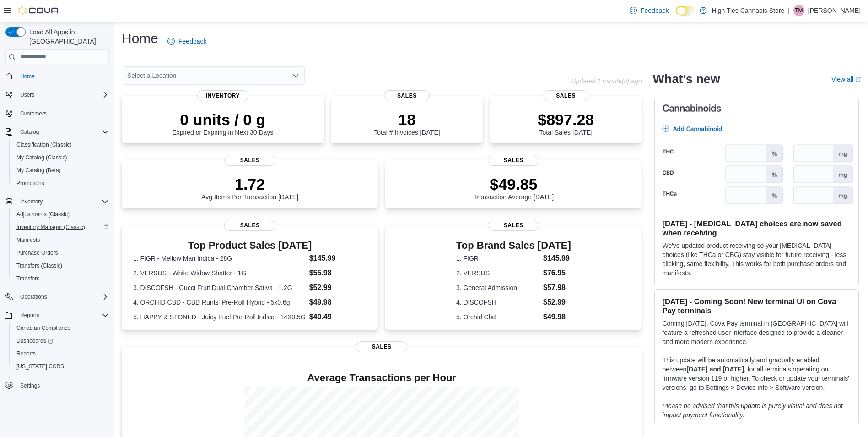  I want to click on dd: $57.98, so click(557, 288).